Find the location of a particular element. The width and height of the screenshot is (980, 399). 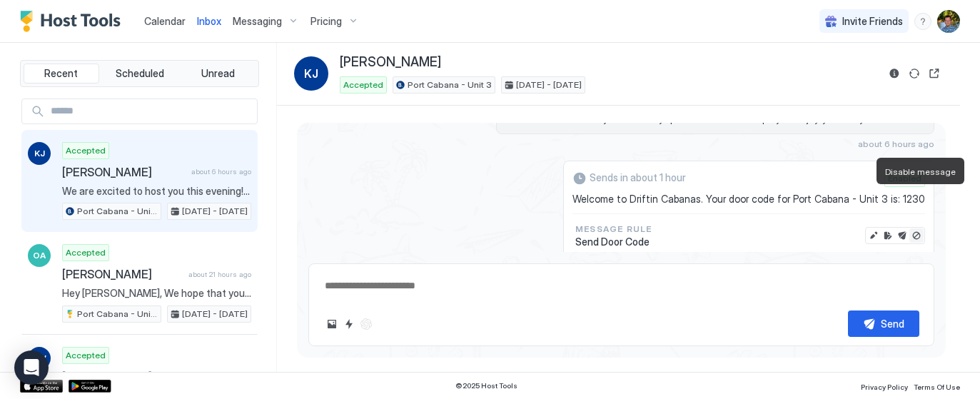

a: App Store is located at coordinates (42, 386).